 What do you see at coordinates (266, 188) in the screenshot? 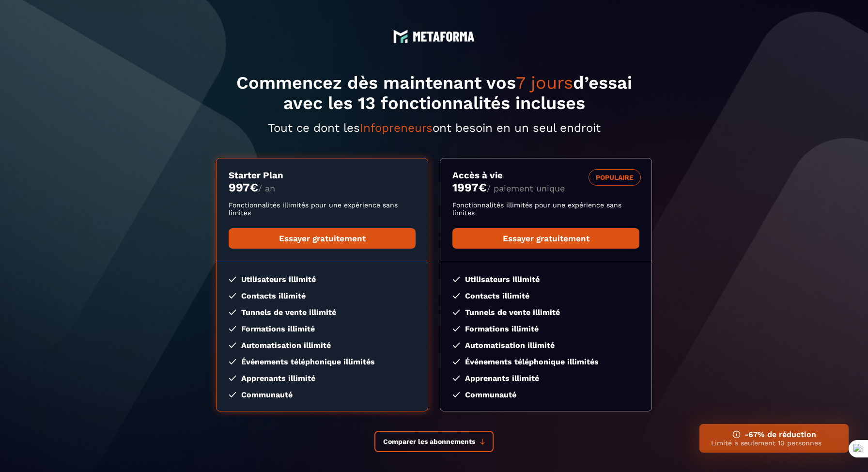
I see `span: / an` at bounding box center [266, 188].